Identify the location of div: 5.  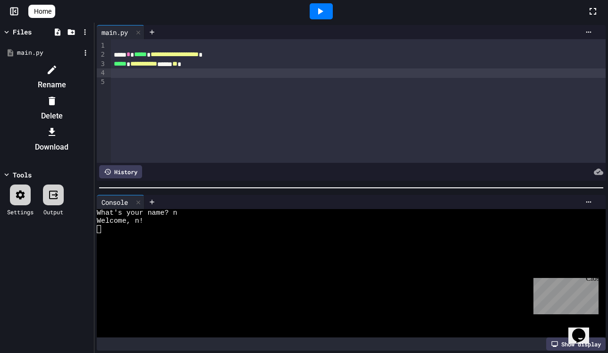
(102, 82).